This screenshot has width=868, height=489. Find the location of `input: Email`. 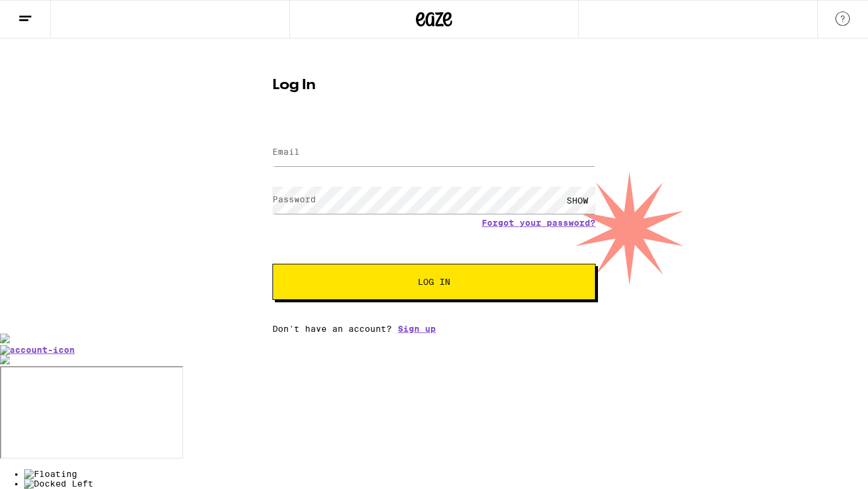

input: Email is located at coordinates (434, 152).